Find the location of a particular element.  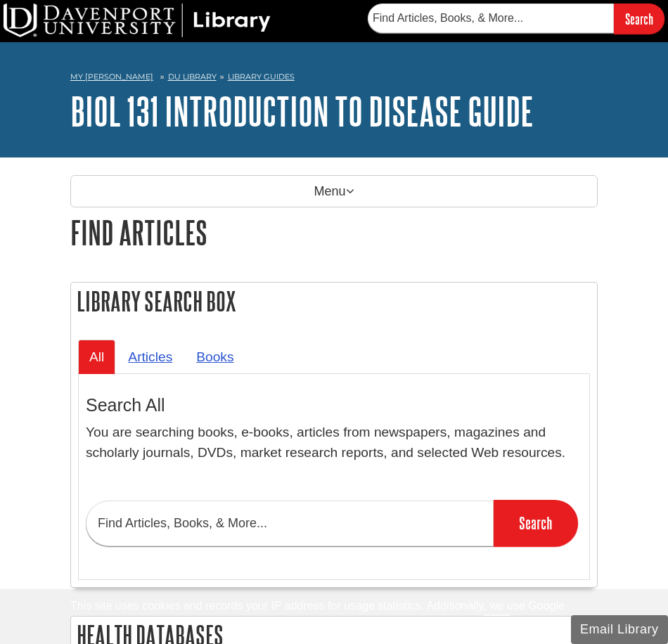

h3: Search All is located at coordinates (334, 405).